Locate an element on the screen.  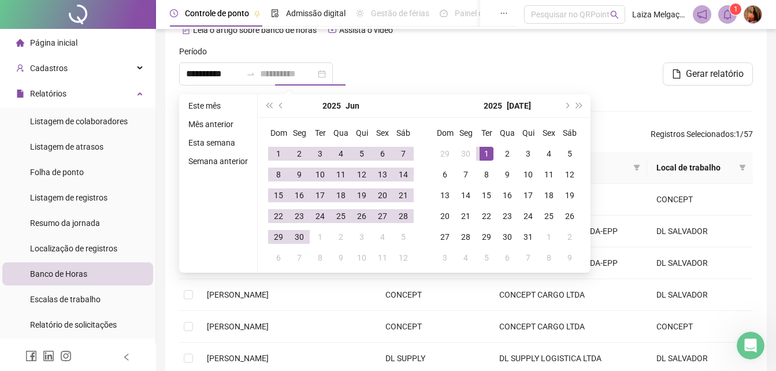
td: 2025-07-20 is located at coordinates (445, 216).